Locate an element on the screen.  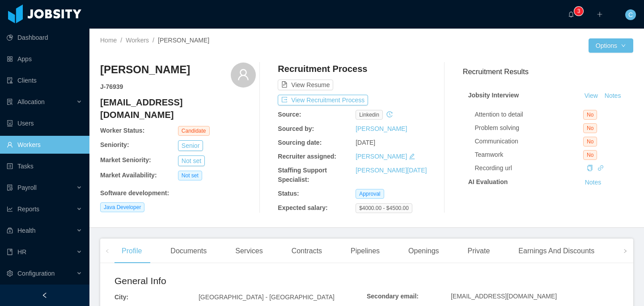
a: icon: robotUsers is located at coordinates (44, 124).